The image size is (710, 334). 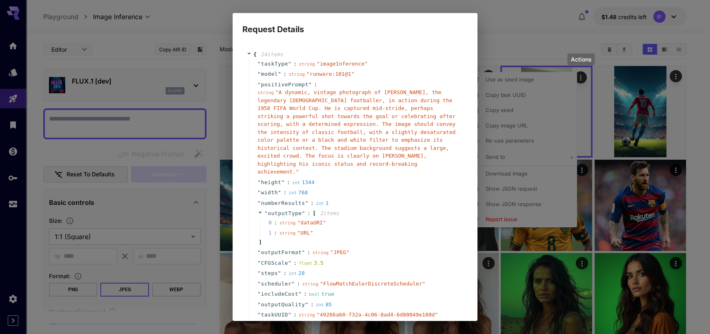 I want to click on div: 3.5, so click(x=311, y=263).